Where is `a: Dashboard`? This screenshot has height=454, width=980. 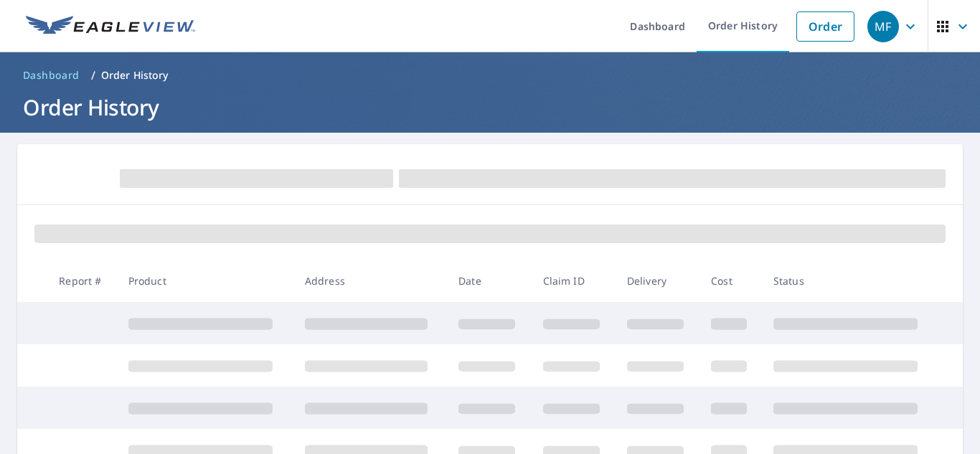 a: Dashboard is located at coordinates (51, 75).